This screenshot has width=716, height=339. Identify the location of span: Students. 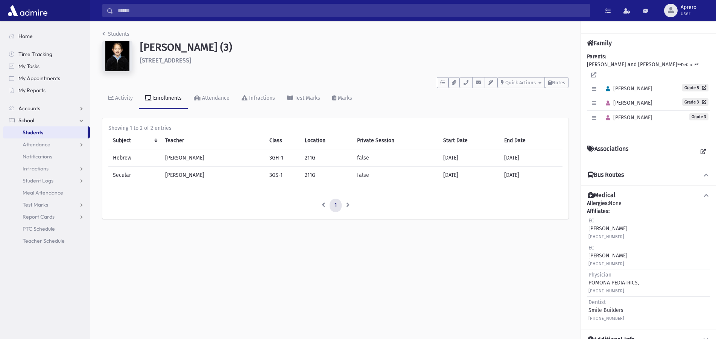
(33, 133).